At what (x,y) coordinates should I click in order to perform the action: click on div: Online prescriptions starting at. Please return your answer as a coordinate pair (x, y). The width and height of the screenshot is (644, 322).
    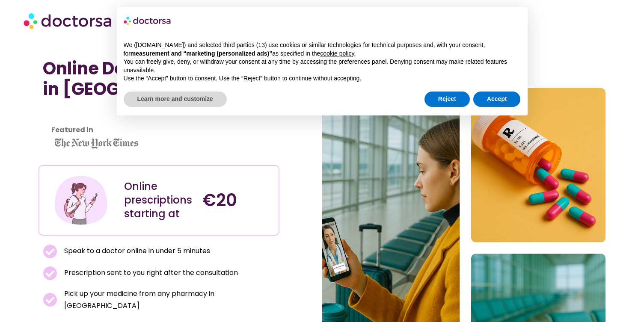
    Looking at the image, I should click on (159, 200).